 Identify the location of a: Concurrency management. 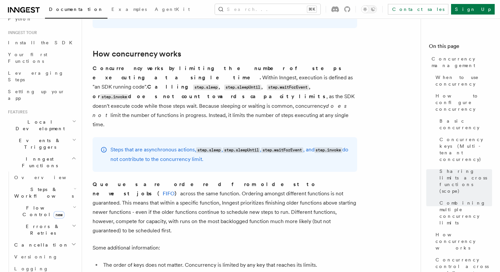
(460, 62).